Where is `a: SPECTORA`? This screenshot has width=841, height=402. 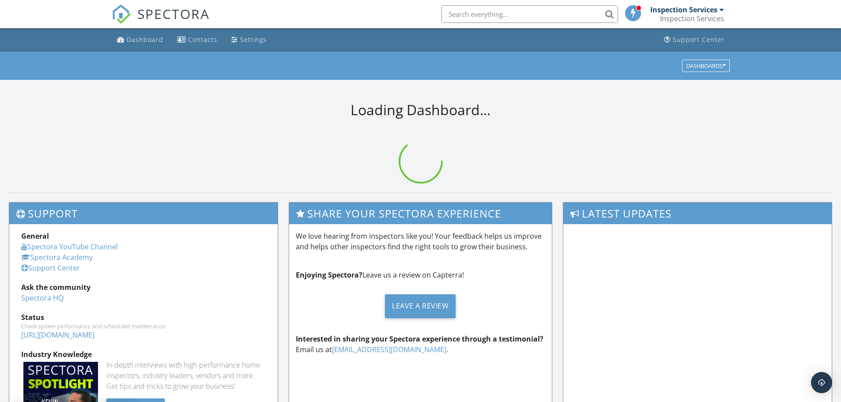
a: SPECTORA is located at coordinates (161, 21).